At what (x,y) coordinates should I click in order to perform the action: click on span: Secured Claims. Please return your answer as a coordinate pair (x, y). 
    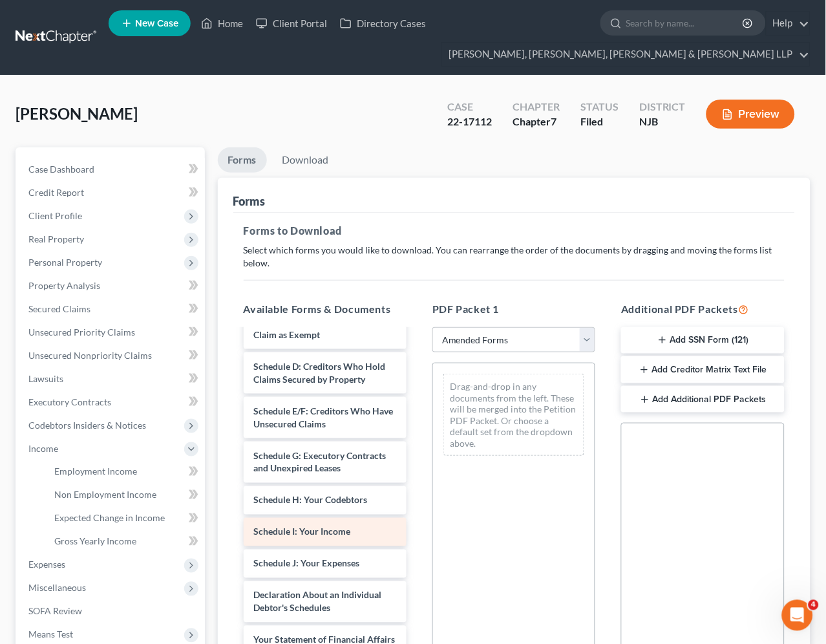
    Looking at the image, I should click on (60, 309).